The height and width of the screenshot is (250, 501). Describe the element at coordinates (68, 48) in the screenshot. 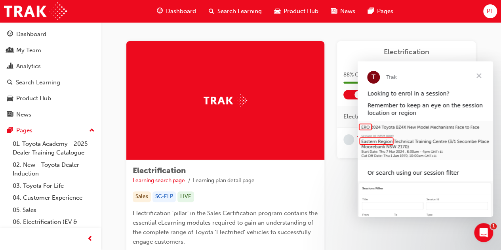

I see `div: Remember to keep an eye on the session location or region` at that location.